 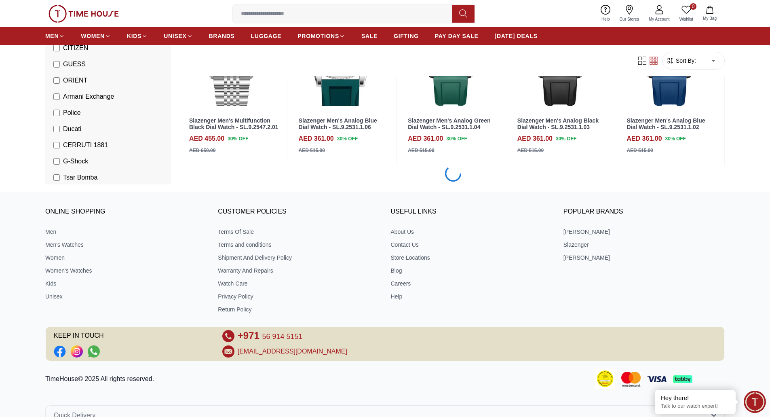 What do you see at coordinates (338, 124) in the screenshot?
I see `a: Slazenger Men's Analog Blue Dial Watch - SL.9.2531.1.06` at bounding box center [338, 124].